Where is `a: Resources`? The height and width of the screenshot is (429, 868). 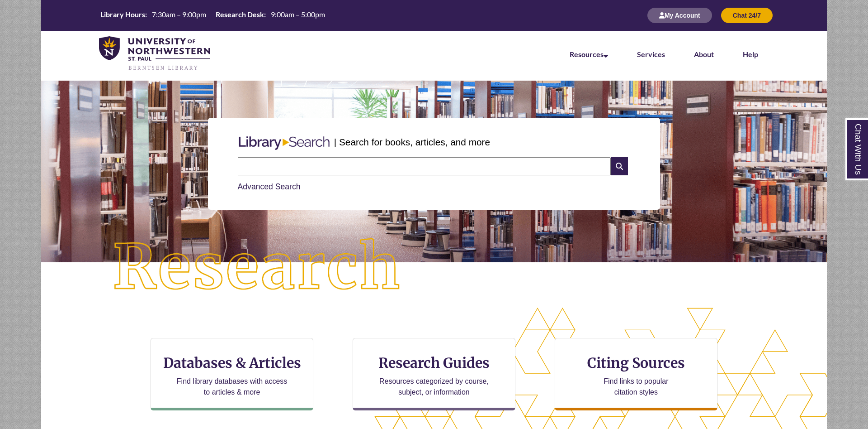
a: Resources is located at coordinates (589, 53).